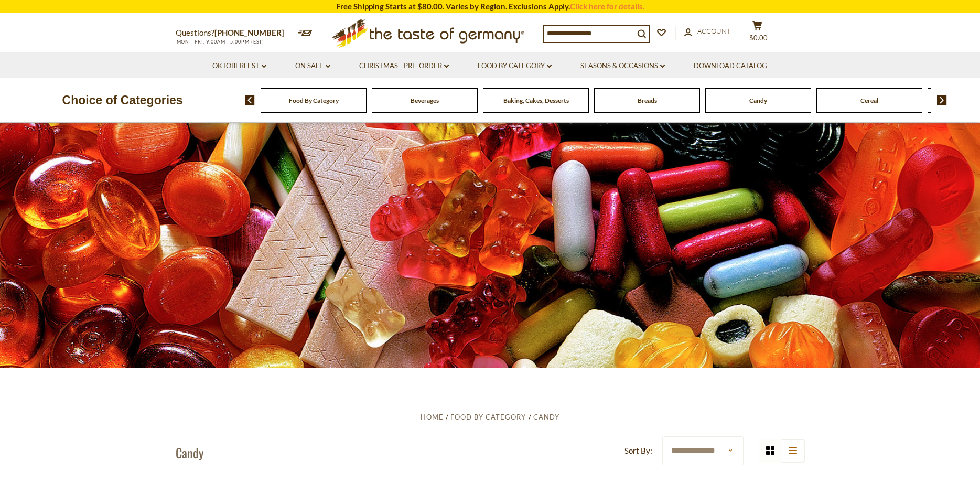 The image size is (980, 482). I want to click on p: Questions?, so click(234, 33).